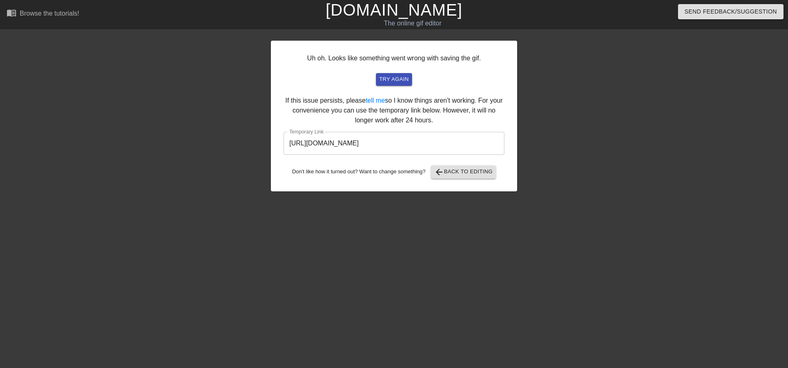  What do you see at coordinates (394, 172) in the screenshot?
I see `div: Don't like how it turned out? Want to change something?` at bounding box center [394, 172].